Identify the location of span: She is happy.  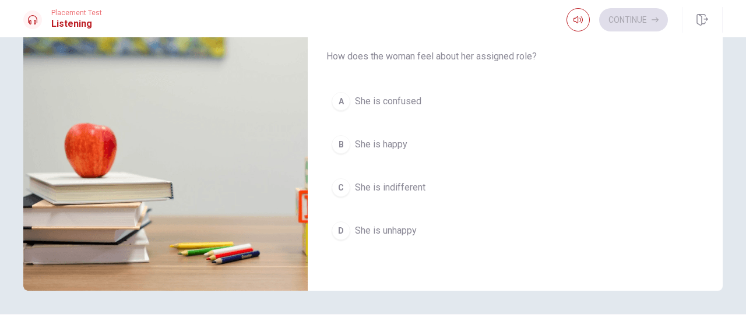
(381, 144).